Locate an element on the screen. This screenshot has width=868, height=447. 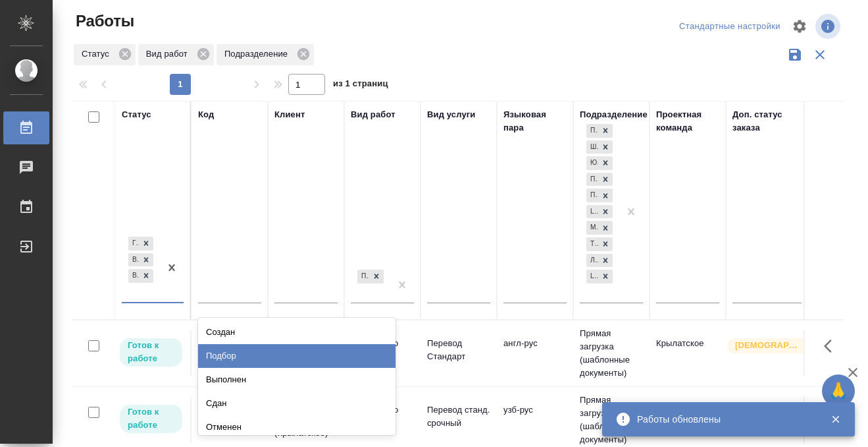
span: Посмотреть информацию is located at coordinates (829, 26).